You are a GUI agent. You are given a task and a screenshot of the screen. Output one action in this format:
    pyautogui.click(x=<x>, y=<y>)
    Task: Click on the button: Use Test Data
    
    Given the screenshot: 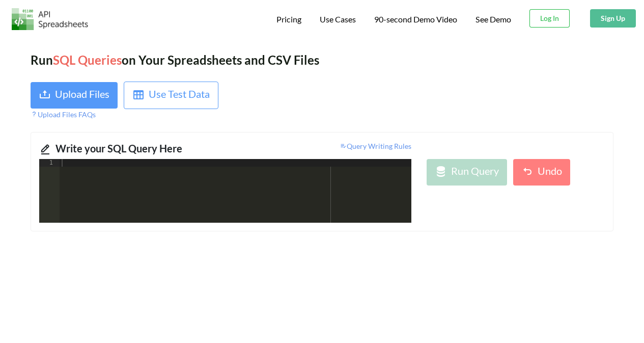 What is the action you would take?
    pyautogui.click(x=171, y=96)
    